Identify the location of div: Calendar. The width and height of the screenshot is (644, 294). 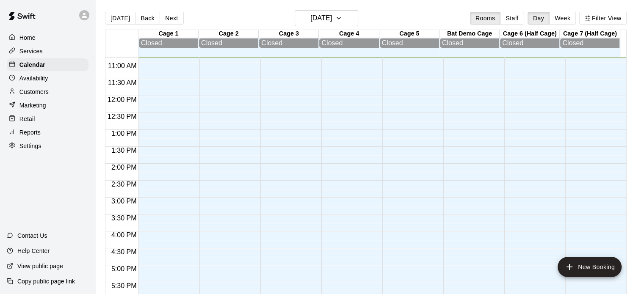
(48, 65).